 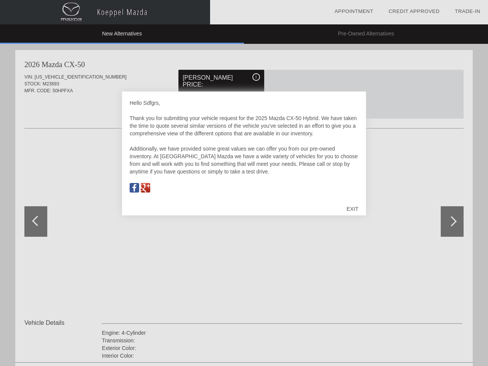 What do you see at coordinates (244, 149) in the screenshot?
I see `div: Hello Sdfgrs, Thank you for submitting your vehicle request for the 2025 Mazda CX-50 Hybrid. We h...` at bounding box center [244, 149].